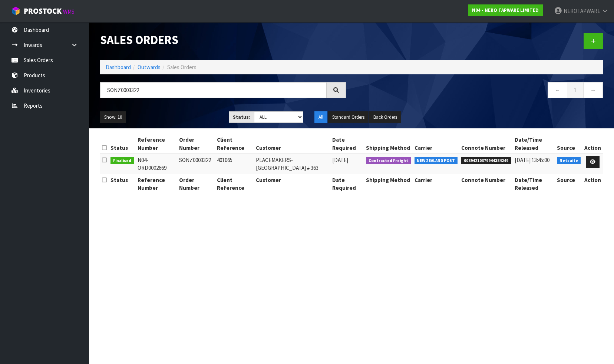 This screenshot has width=614, height=364. What do you see at coordinates (113, 117) in the screenshot?
I see `button: Show: 10` at bounding box center [113, 117].